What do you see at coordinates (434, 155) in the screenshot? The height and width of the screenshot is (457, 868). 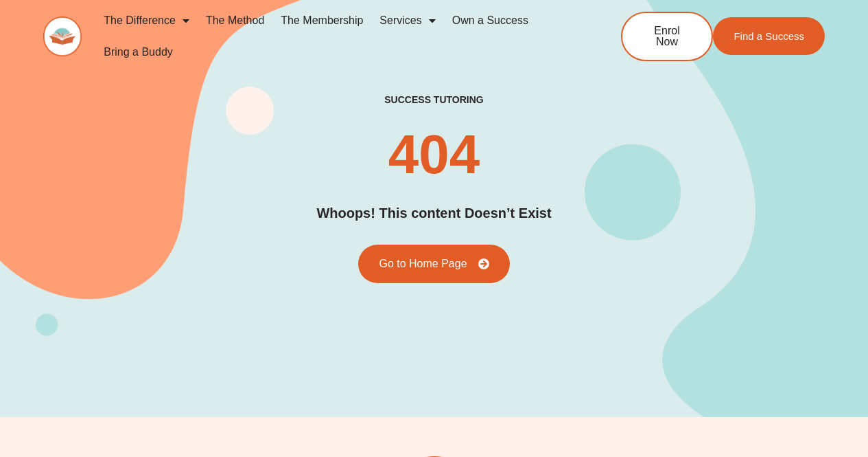 I see `h2: 404` at bounding box center [434, 155].